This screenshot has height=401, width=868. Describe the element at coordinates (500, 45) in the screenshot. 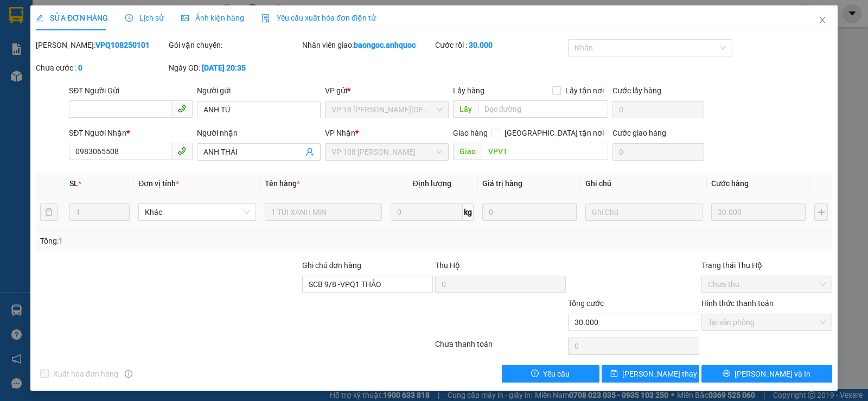

I see `div: Cước rồi :` at that location.